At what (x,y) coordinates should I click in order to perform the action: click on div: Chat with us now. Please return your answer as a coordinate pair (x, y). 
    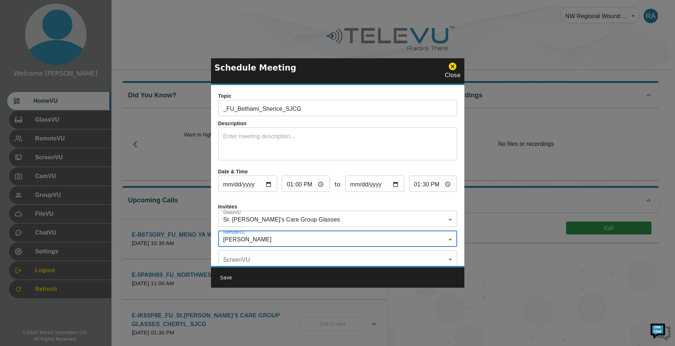
    Looking at the image, I should click on (80, 43).